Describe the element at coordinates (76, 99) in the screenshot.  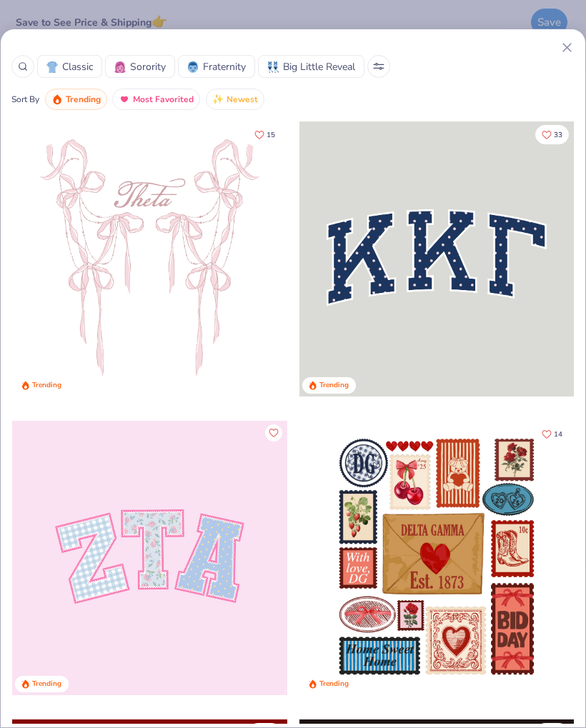
I see `button: Trending` at that location.